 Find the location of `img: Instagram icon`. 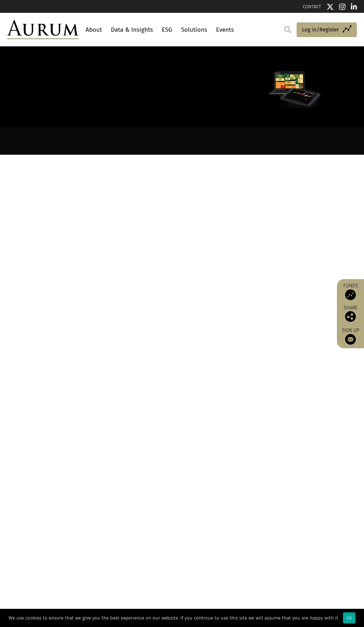

img: Instagram icon is located at coordinates (342, 7).